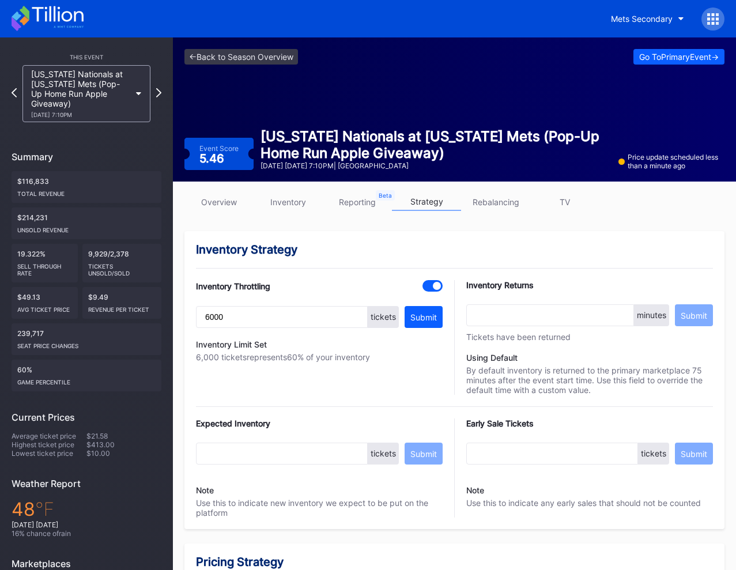  What do you see at coordinates (213, 159) in the screenshot?
I see `div: 5.46` at bounding box center [213, 159].